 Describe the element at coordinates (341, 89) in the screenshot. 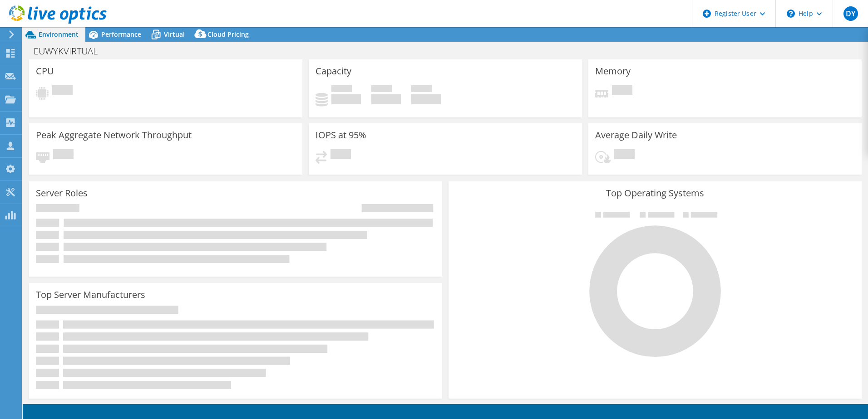

I see `span: Used` at that location.